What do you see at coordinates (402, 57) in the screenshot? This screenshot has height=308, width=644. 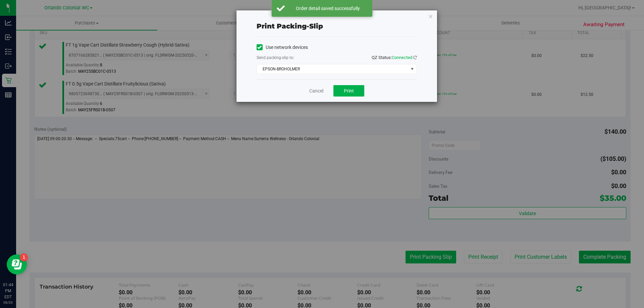 I see `span: Connected` at bounding box center [402, 57].